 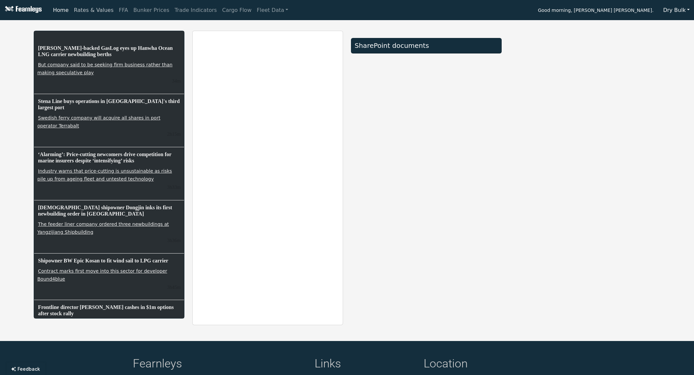 What do you see at coordinates (102, 275) in the screenshot?
I see `a: Contract marks first move into this sector for developer Bound4blue` at bounding box center [102, 275].